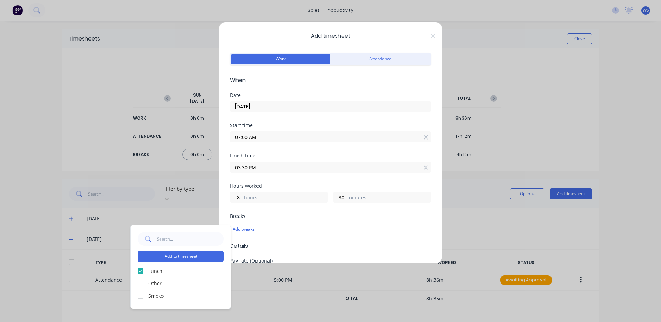 The height and width of the screenshot is (322, 661). Describe the element at coordinates (186, 296) in the screenshot. I see `label: Smoko` at that location.